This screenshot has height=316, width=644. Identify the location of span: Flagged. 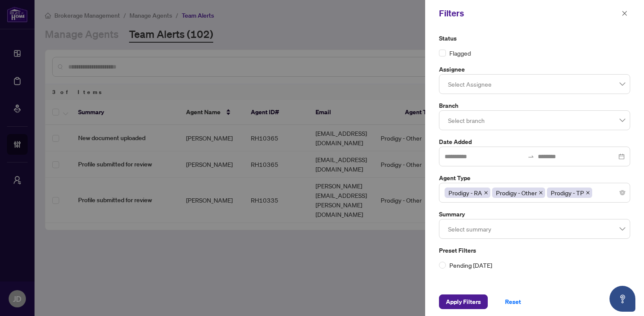
(460, 53).